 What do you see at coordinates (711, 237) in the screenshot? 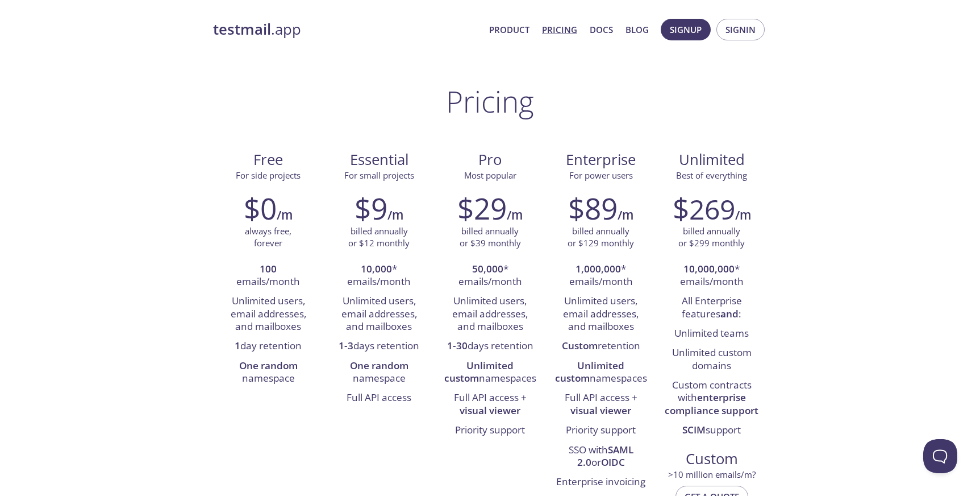
I see `p: billed annually or $299 monthly` at bounding box center [711, 237].